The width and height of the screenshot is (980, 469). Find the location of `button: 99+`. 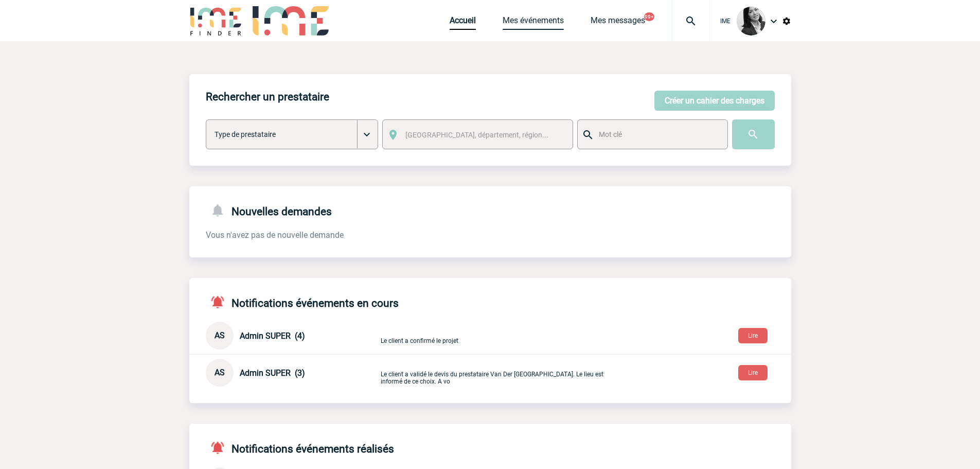

button: 99+ is located at coordinates (649, 17).